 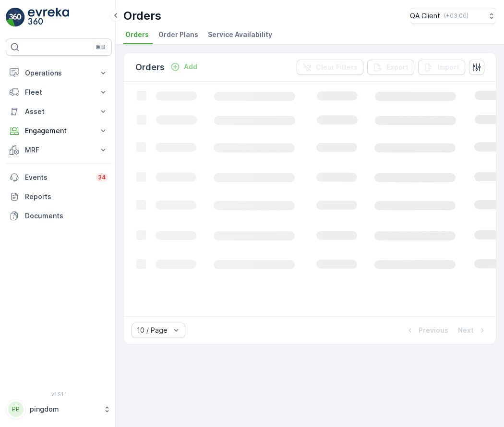 What do you see at coordinates (184, 67) in the screenshot?
I see `button: Add` at bounding box center [184, 67].